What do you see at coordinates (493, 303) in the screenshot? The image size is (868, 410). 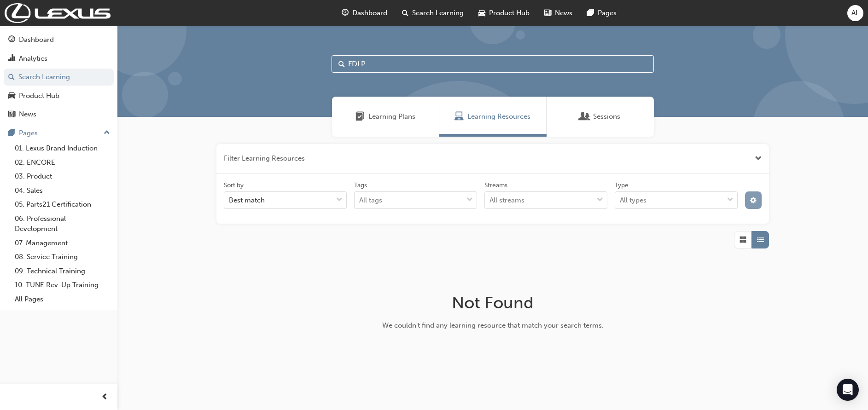 I see `h1: Not Found` at bounding box center [493, 303].